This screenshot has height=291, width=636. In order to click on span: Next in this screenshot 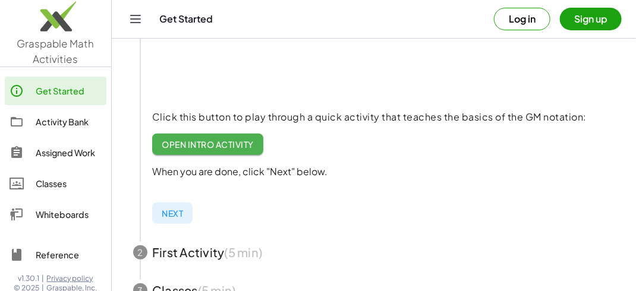, I will do `click(172, 214)`.